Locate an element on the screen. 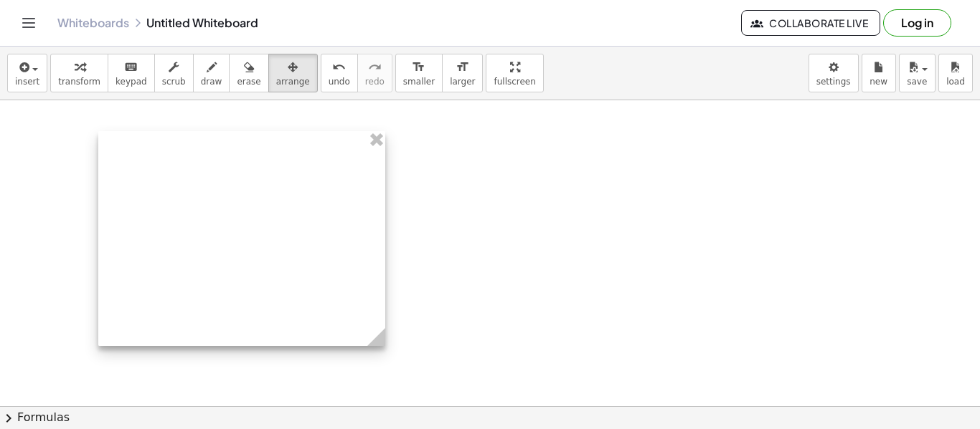  span: Collaborate Live is located at coordinates (811, 23).